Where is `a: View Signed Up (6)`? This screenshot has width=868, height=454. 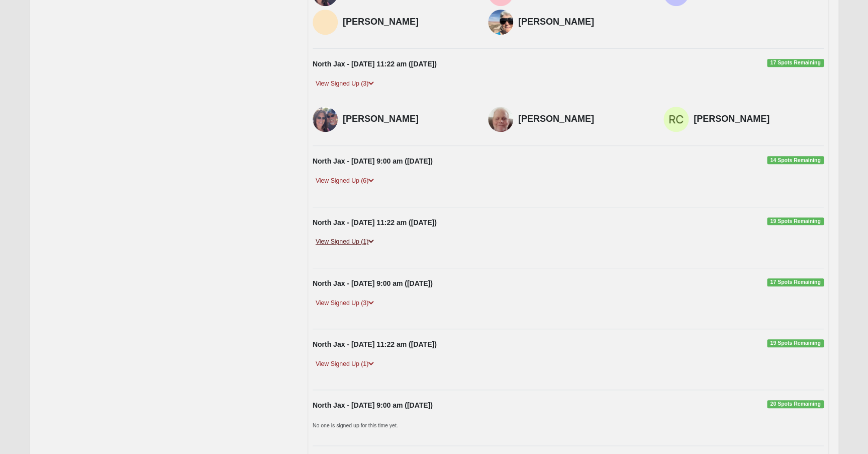 a: View Signed Up (6) is located at coordinates (345, 181).